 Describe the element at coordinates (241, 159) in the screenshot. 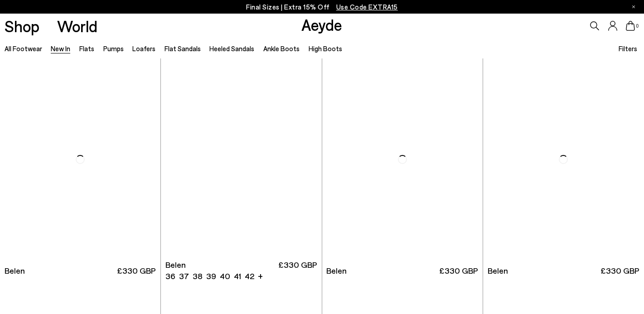

I see `div: 1 / 6` at that location.